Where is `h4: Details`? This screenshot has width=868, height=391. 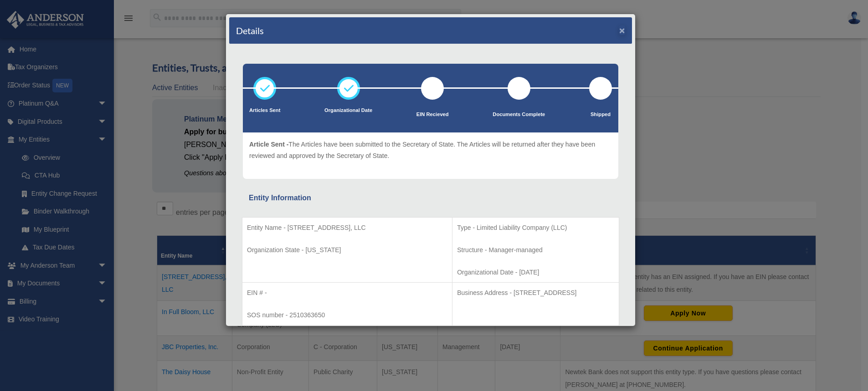 h4: Details is located at coordinates (250, 31).